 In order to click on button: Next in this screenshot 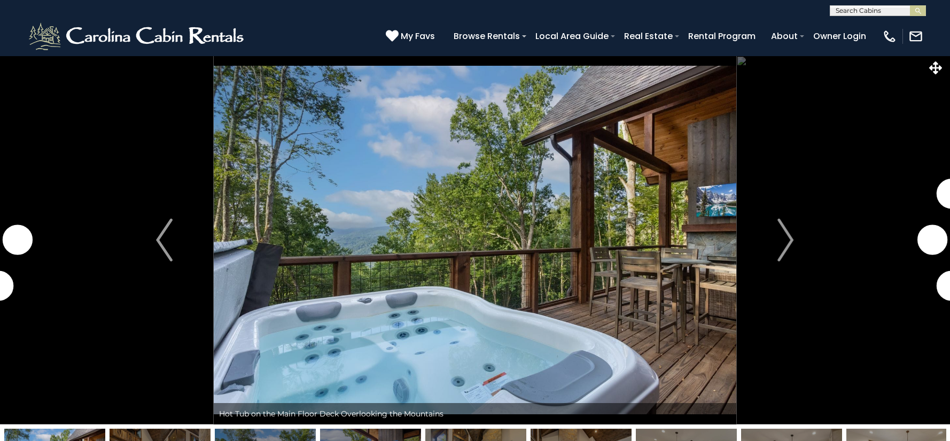, I will do `click(786, 240)`.